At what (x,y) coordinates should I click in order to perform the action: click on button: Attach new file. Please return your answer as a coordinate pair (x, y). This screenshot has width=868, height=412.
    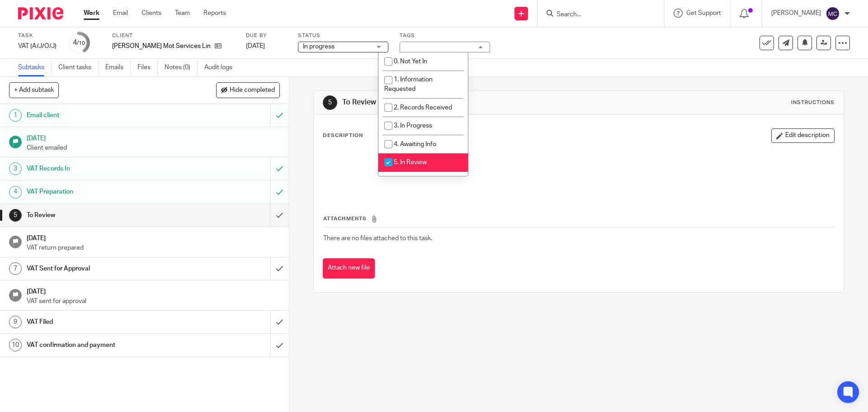
    Looking at the image, I should click on (348, 269).